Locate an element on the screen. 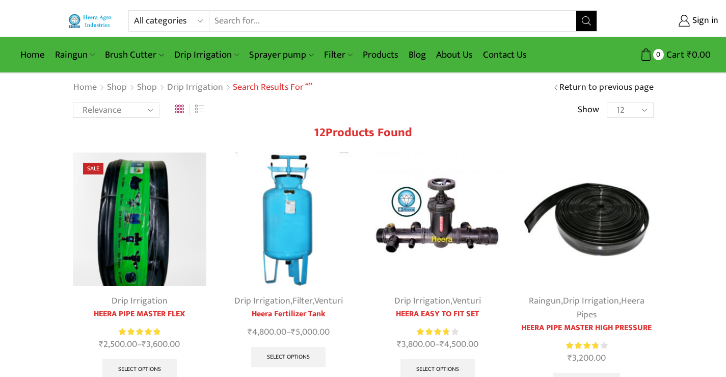  bdi: 3,200.00 is located at coordinates (587, 358).